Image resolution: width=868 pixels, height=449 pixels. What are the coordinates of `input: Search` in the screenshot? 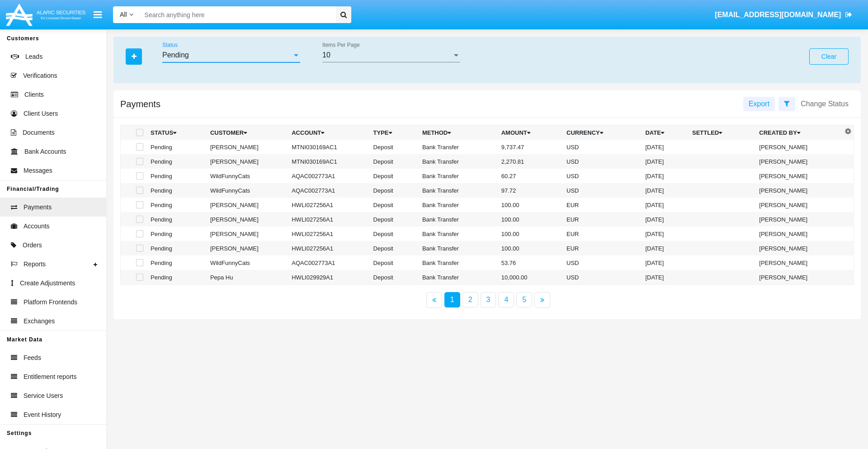 It's located at (236, 14).